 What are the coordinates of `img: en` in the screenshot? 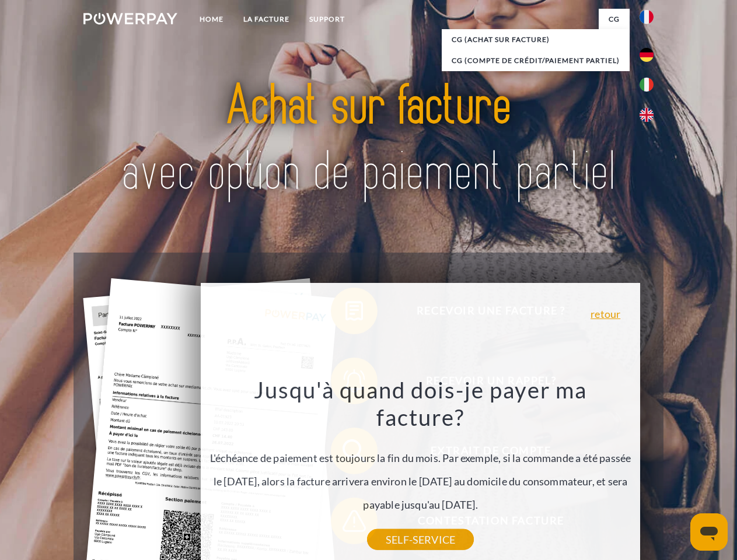 It's located at (647, 115).